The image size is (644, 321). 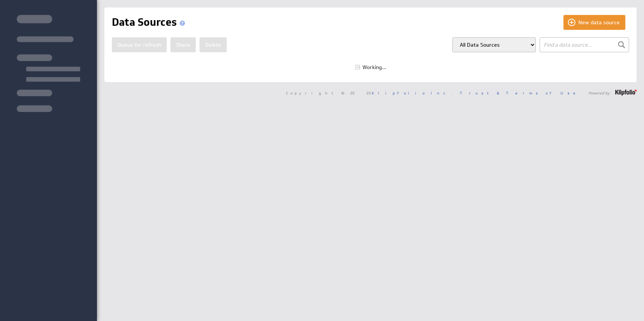 I want to click on a: Trust & Terms of Use, so click(x=520, y=93).